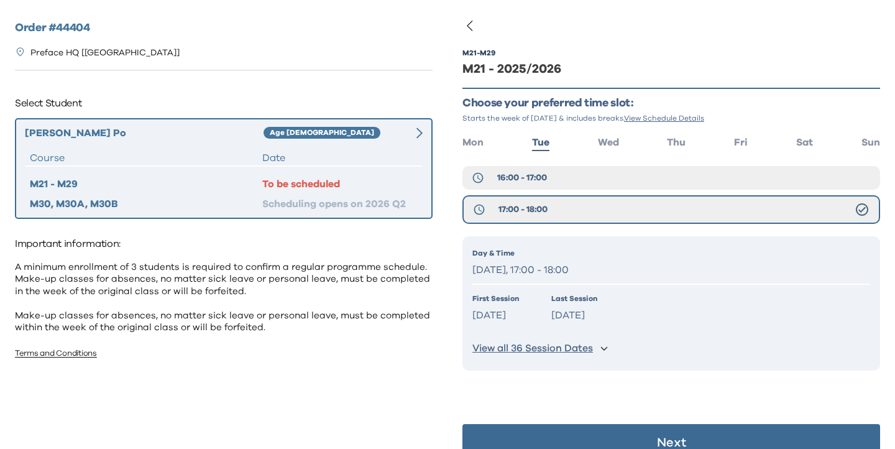  What do you see at coordinates (473, 142) in the screenshot?
I see `span: Mon` at bounding box center [473, 142].